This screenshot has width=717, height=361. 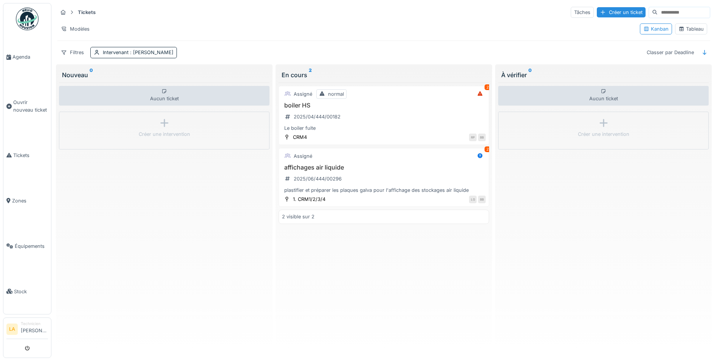 I want to click on span: Stock, so click(x=31, y=291).